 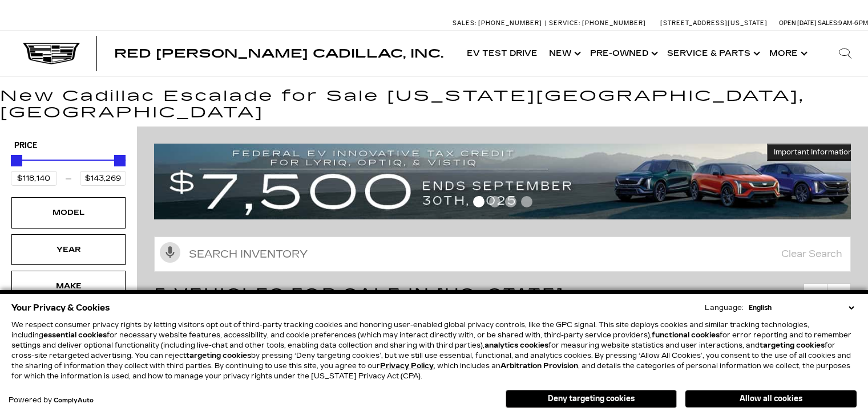 I want to click on div: MakeMake, so click(x=68, y=286).